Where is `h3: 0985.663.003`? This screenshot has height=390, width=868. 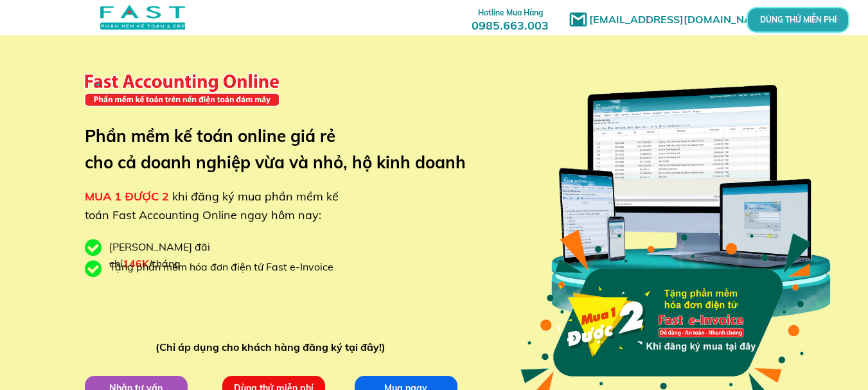 h3: 0985.663.003 is located at coordinates (510, 18).